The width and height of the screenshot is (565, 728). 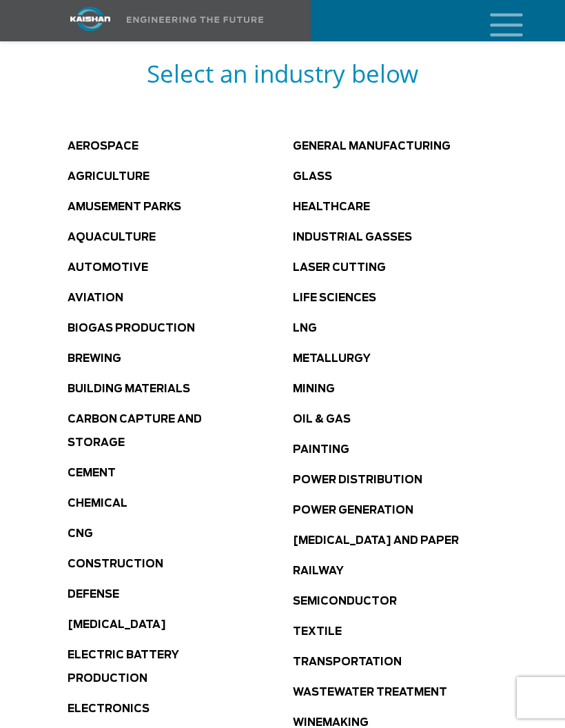 What do you see at coordinates (370, 692) in the screenshot?
I see `a: Wastewater Treatment` at bounding box center [370, 692].